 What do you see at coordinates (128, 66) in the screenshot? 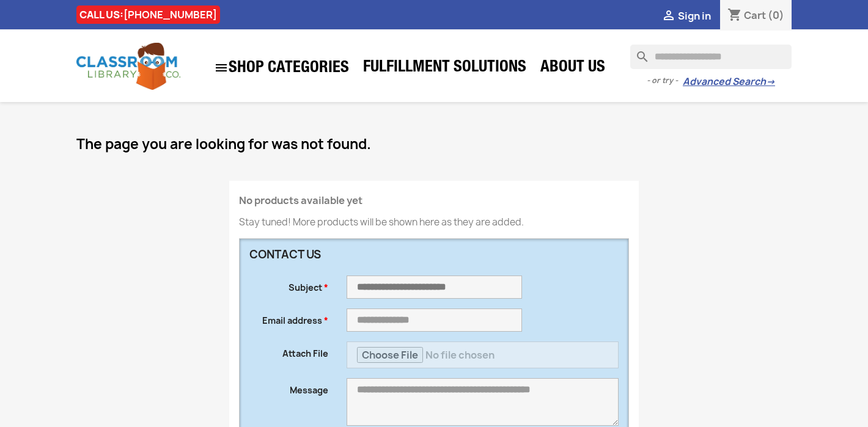
I see `img: Classroom Library Company` at bounding box center [128, 66].